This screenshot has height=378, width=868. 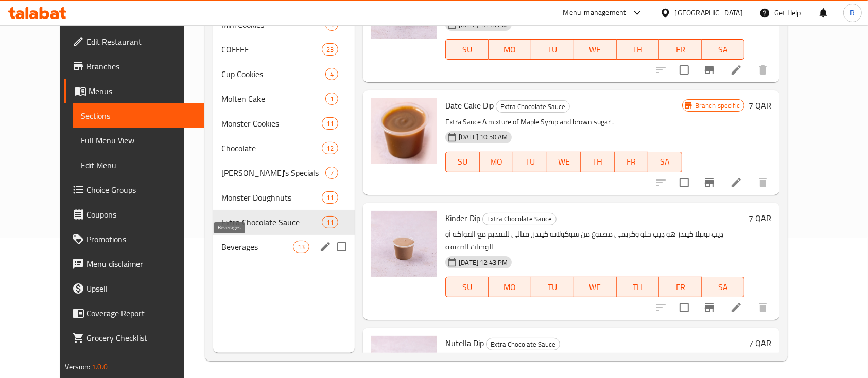 What do you see at coordinates (142, 42) in the screenshot?
I see `span: Edit Restaurant` at bounding box center [142, 42].